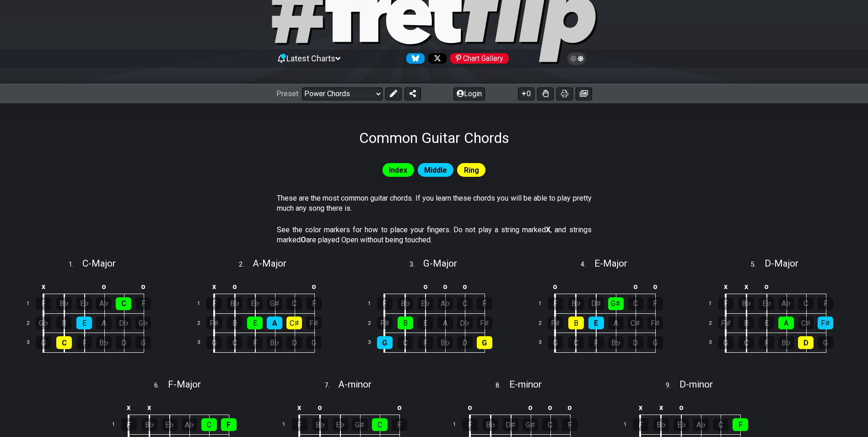  What do you see at coordinates (611, 263) in the screenshot?
I see `span: E - Major` at bounding box center [611, 263].